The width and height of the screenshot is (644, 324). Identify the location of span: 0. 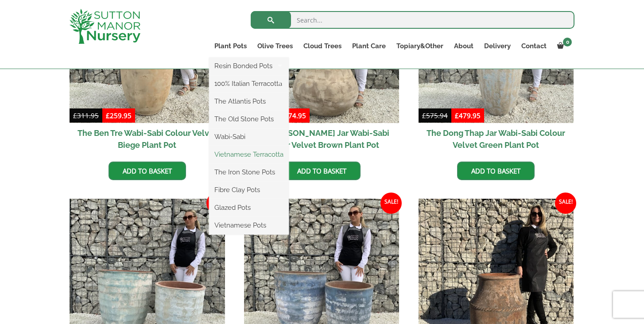
(567, 42).